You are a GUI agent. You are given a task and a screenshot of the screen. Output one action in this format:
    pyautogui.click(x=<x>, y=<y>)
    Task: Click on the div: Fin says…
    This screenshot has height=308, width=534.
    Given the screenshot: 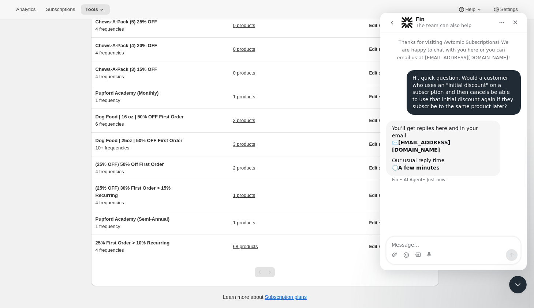 What is the action you would take?
    pyautogui.click(x=73, y=144)
    